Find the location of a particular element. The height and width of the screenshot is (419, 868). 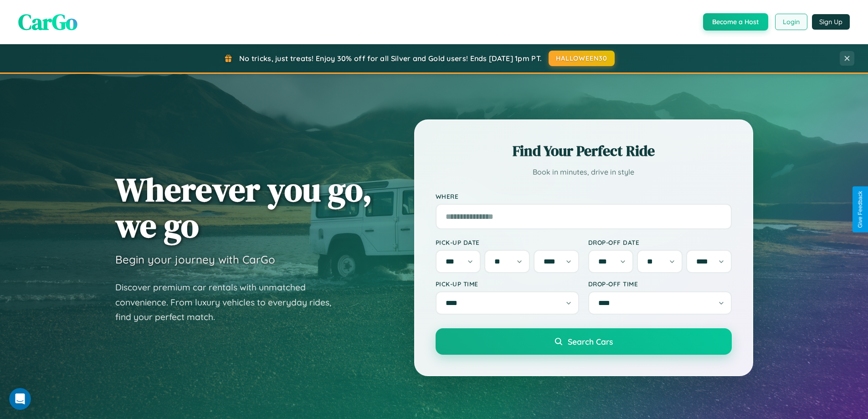

button: Login is located at coordinates (791, 22).